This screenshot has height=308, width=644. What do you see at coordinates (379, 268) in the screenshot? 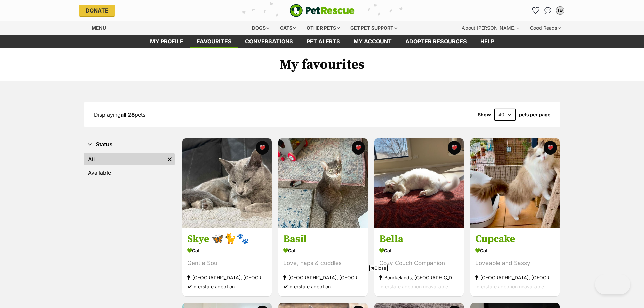
I see `span: Close` at bounding box center [379, 268].